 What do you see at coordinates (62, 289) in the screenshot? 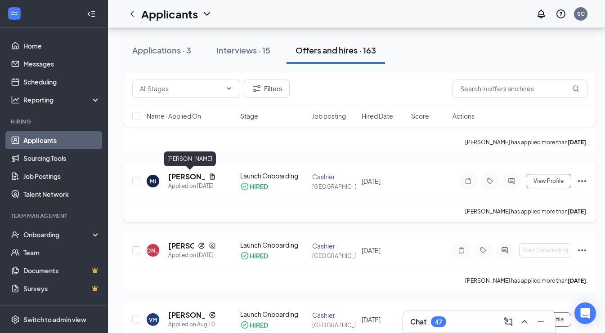
I see `a: SurveysCrown` at bounding box center [62, 289].